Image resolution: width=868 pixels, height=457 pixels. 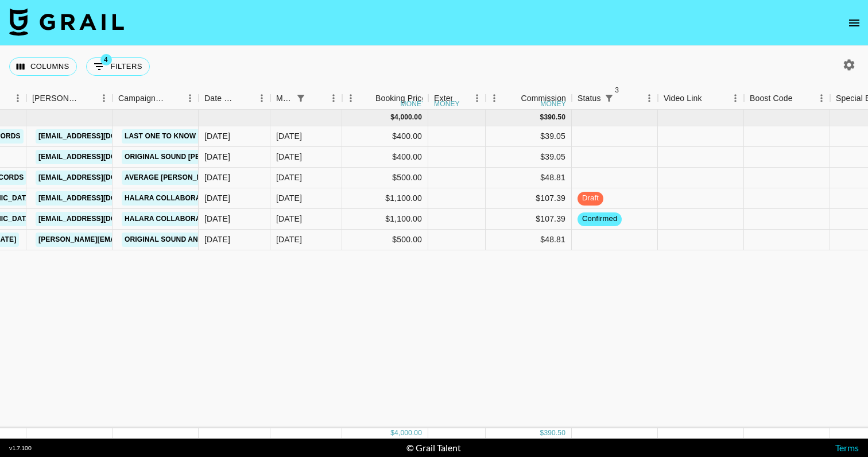 I want to click on div: v 1.7.100, so click(x=20, y=447).